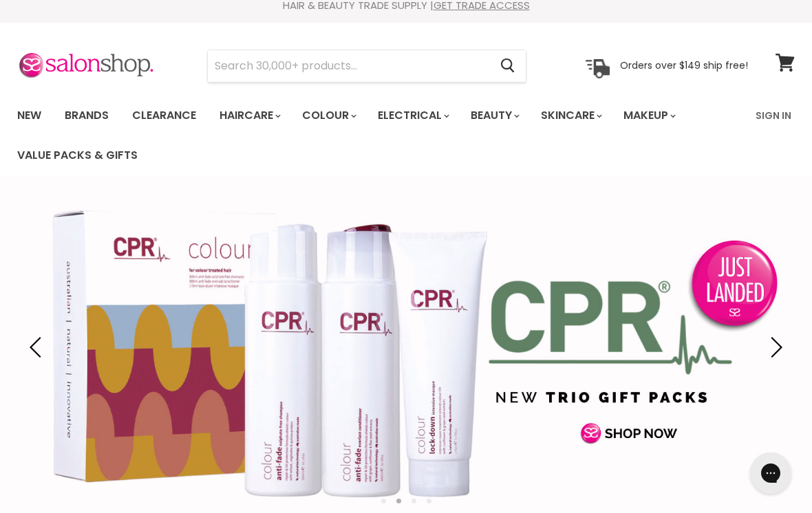 This screenshot has width=812, height=513. What do you see at coordinates (348, 66) in the screenshot?
I see `input: Search` at bounding box center [348, 66].